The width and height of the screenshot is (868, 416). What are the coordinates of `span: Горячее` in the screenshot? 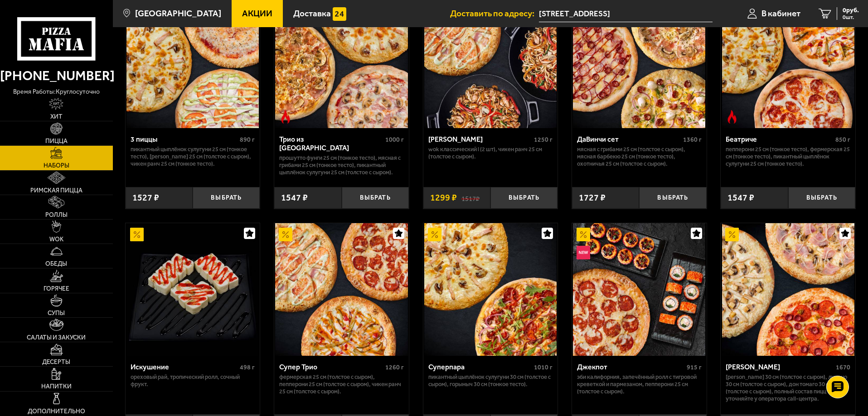 It's located at (56, 289).